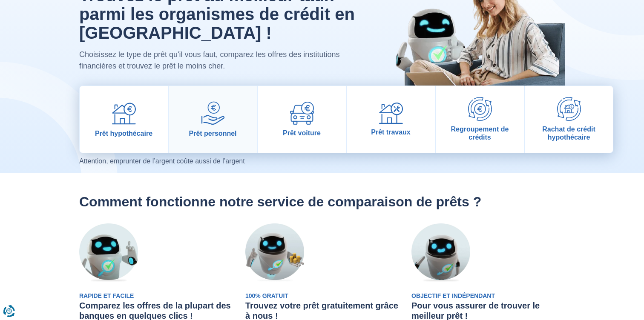 This screenshot has height=320, width=644. What do you see at coordinates (106, 296) in the screenshot?
I see `span: Rapide et Facile` at bounding box center [106, 296].